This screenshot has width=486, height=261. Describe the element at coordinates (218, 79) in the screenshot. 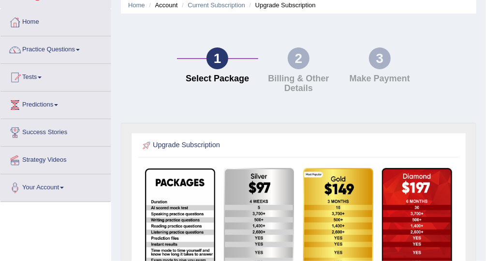

I see `h4: Select Package` at that location.